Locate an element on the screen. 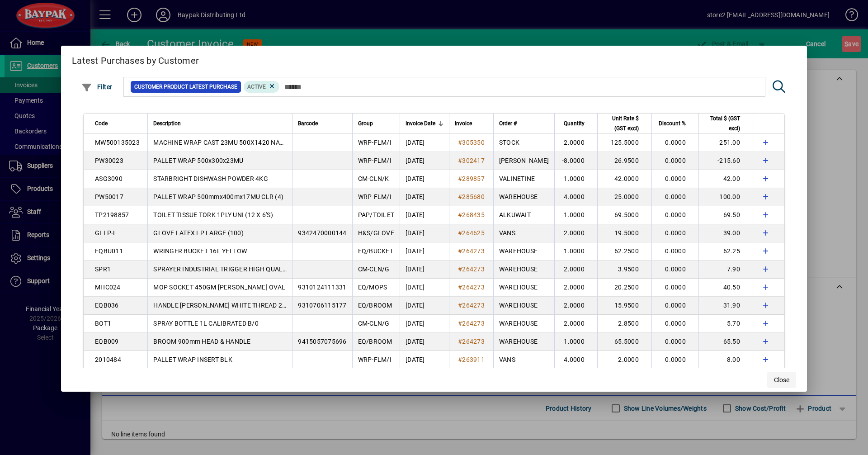 This screenshot has width=868, height=455. span: PW30023 is located at coordinates (109, 160).